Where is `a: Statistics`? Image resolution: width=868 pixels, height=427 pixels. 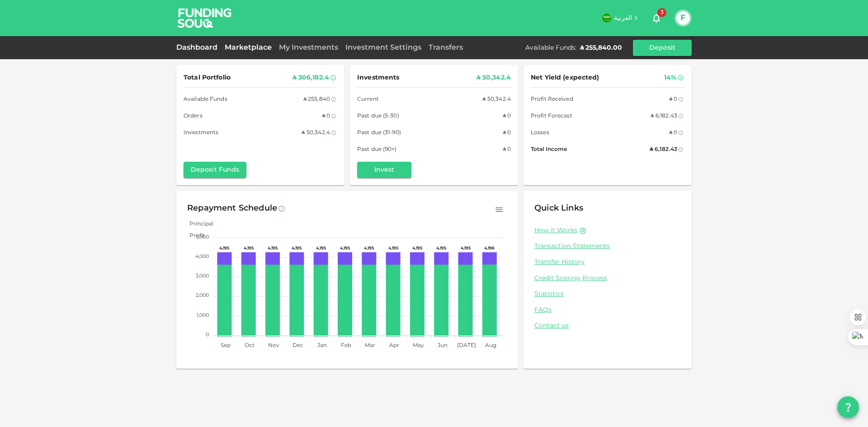
a: Statistics is located at coordinates (608, 294).